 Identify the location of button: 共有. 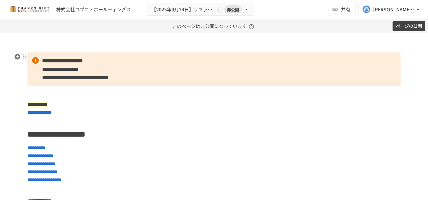
(341, 9).